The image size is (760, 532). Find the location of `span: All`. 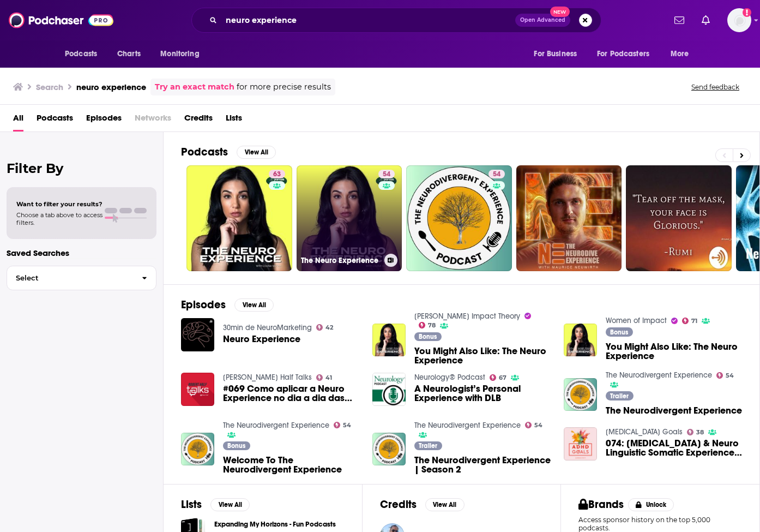

span: All is located at coordinates (18, 120).